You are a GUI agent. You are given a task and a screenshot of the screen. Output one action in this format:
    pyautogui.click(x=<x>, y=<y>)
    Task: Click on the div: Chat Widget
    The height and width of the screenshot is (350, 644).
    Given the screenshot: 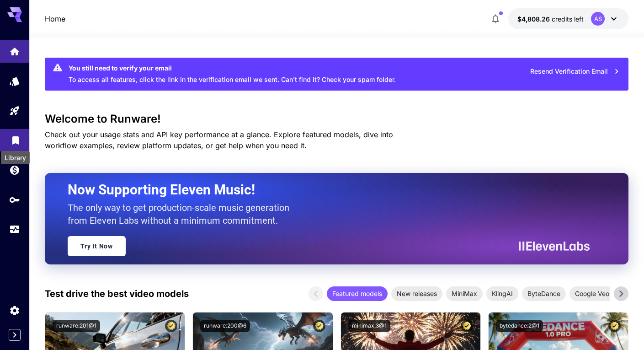 What is the action you would take?
    pyautogui.click(x=621, y=328)
    